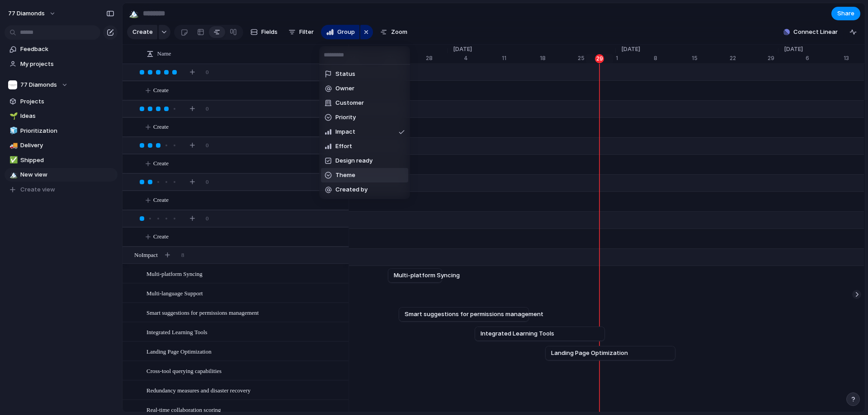 The width and height of the screenshot is (868, 415). I want to click on span: Customer, so click(349, 103).